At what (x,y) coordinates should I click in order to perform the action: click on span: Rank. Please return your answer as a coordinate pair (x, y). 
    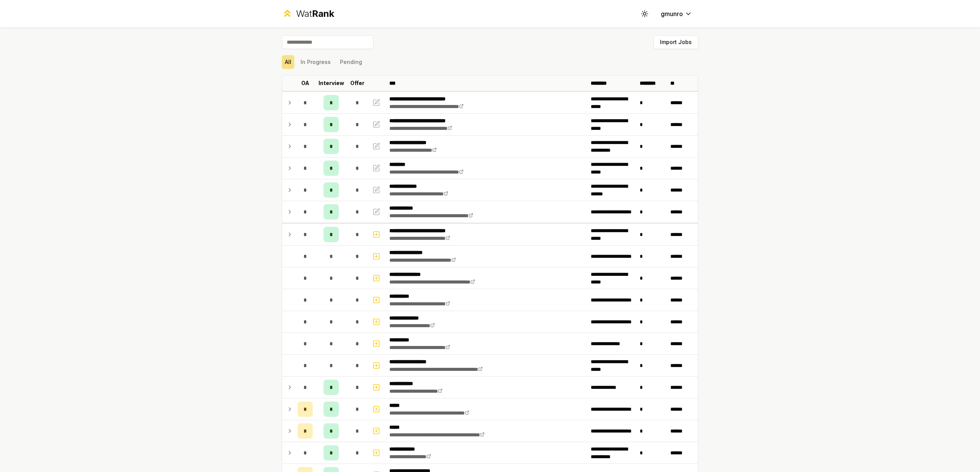
    Looking at the image, I should click on (323, 13).